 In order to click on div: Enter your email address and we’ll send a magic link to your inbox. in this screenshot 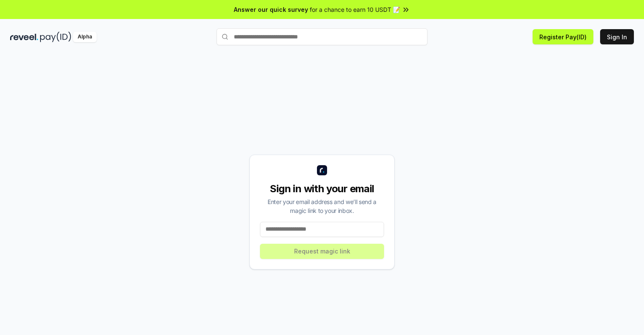, I will do `click(322, 206)`.